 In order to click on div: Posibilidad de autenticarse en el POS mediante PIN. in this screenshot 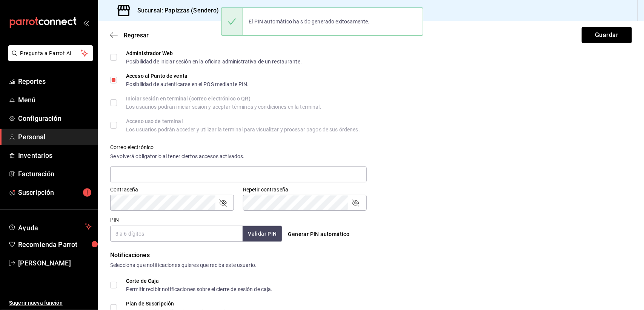, I will do `click(187, 84)`.